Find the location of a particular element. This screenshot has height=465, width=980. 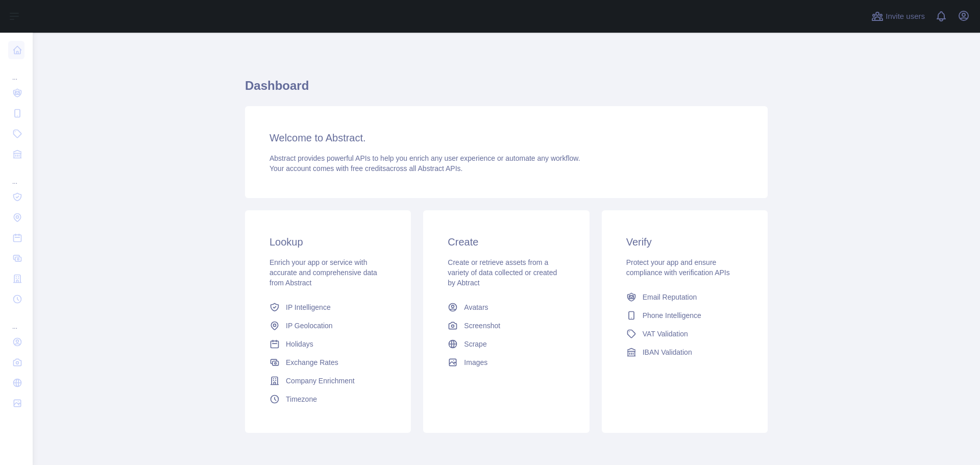

a: Company Enrichment is located at coordinates (328, 381).